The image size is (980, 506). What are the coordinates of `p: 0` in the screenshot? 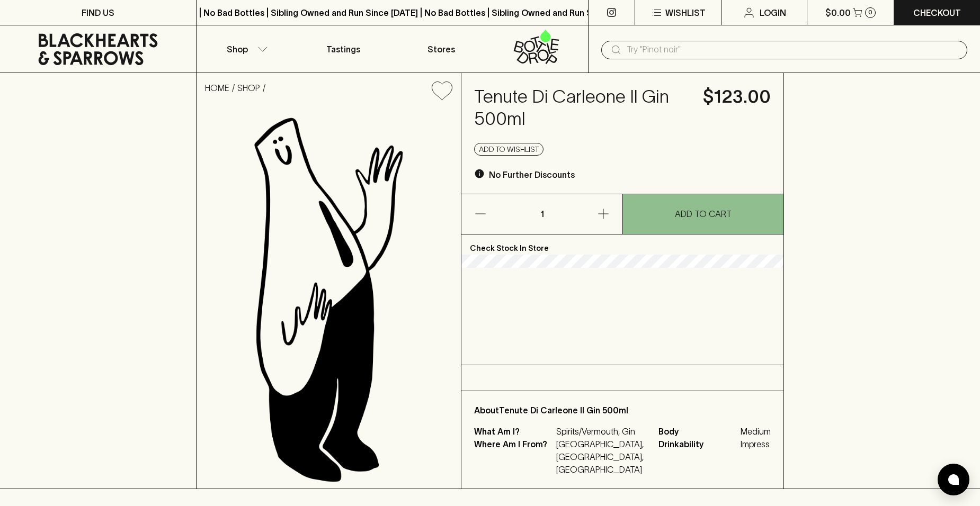 It's located at (870, 12).